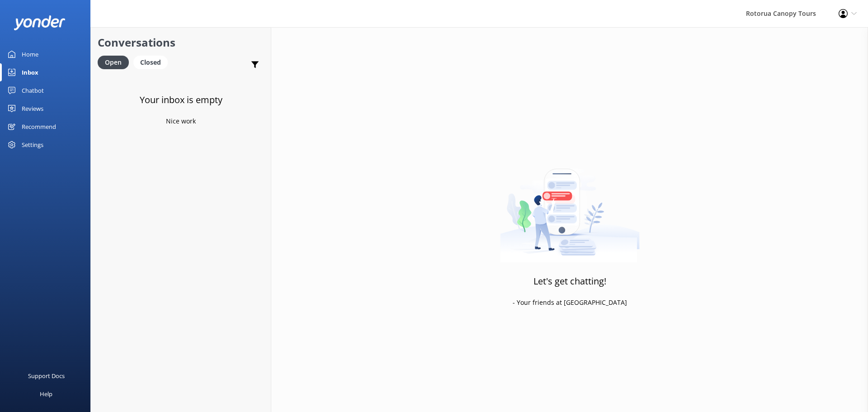  I want to click on div: Home, so click(30, 54).